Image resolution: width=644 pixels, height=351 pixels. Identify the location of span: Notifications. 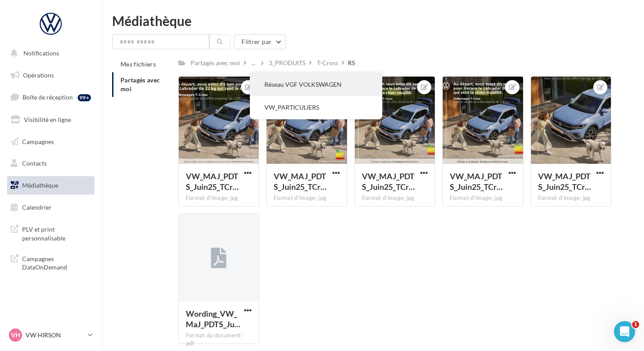
(41, 53).